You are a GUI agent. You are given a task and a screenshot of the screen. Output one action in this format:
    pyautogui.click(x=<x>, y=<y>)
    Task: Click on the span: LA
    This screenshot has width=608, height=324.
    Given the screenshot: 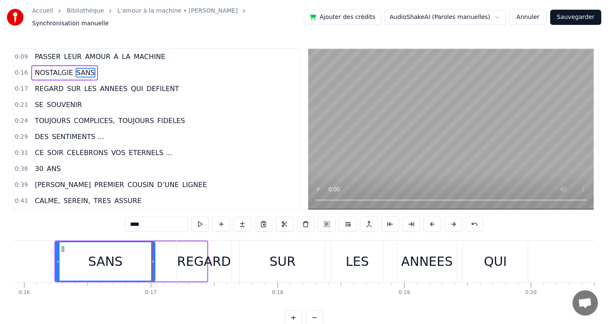 What is the action you would take?
    pyautogui.click(x=126, y=57)
    